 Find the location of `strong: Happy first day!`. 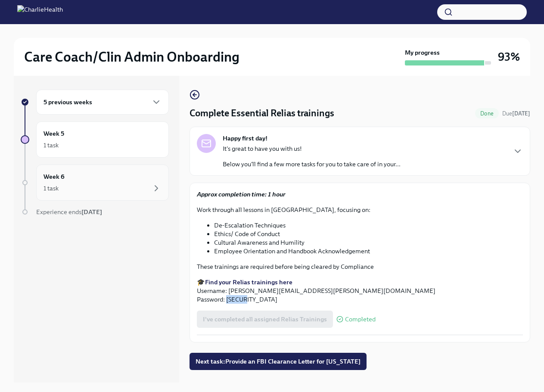

strong: Happy first day! is located at coordinates (245, 138).